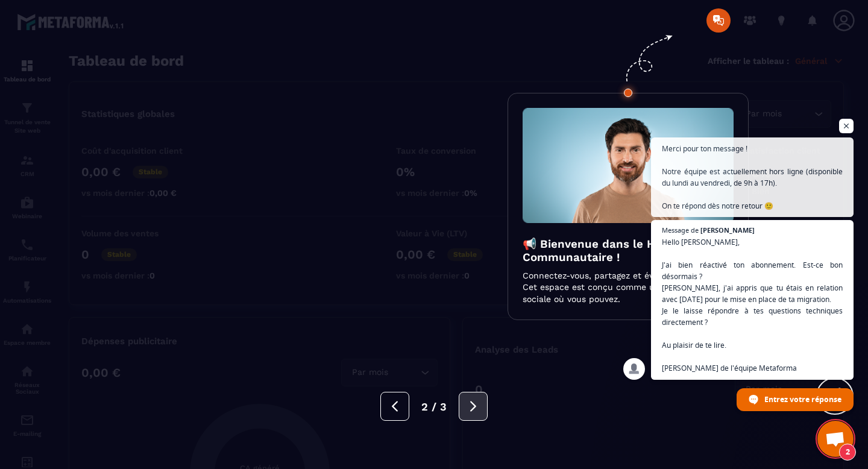  I want to click on span: Message de, so click(680, 230).